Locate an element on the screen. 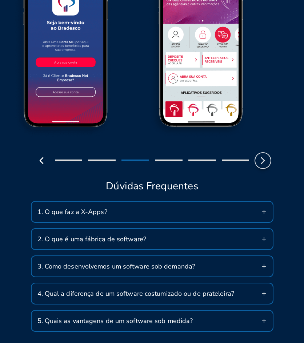 The width and height of the screenshot is (304, 343). span: 1. O que faz a X-Apps? is located at coordinates (72, 212).